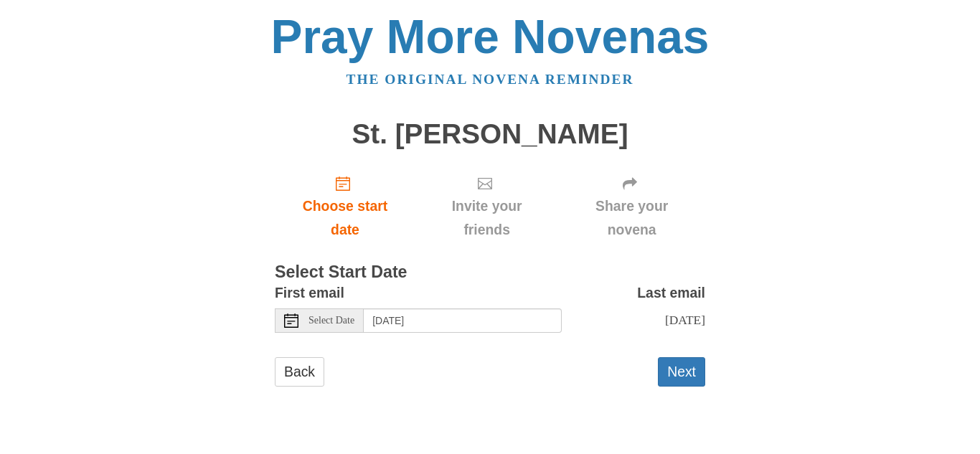 Image resolution: width=980 pixels, height=454 pixels. What do you see at coordinates (309, 293) in the screenshot?
I see `label: First email` at bounding box center [309, 293].